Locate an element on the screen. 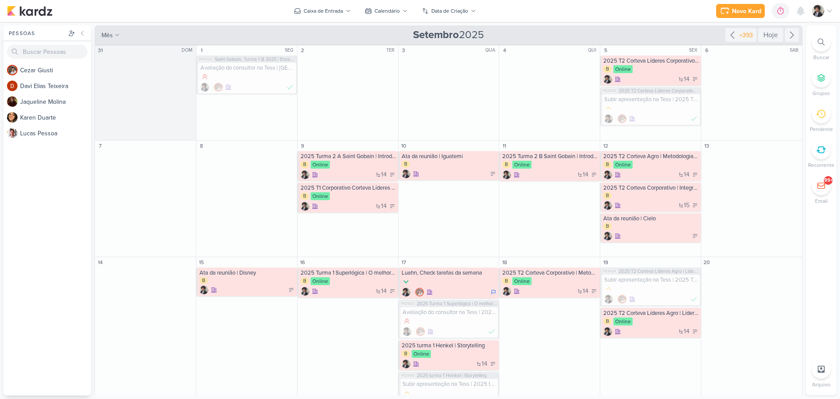  div: 11 is located at coordinates (505, 146).